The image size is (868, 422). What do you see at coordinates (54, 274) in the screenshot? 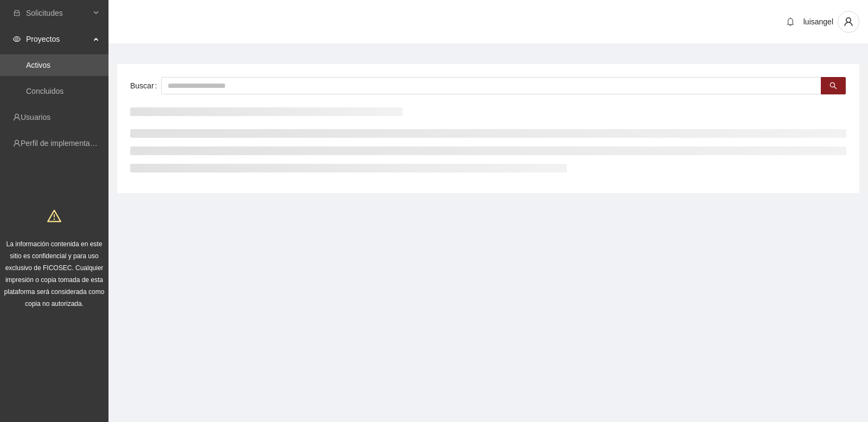
I see `span: La información contenida en este sitio es confidencial y para uso exclusivo de FICOSEC. Cualquier...` at bounding box center [54, 274].